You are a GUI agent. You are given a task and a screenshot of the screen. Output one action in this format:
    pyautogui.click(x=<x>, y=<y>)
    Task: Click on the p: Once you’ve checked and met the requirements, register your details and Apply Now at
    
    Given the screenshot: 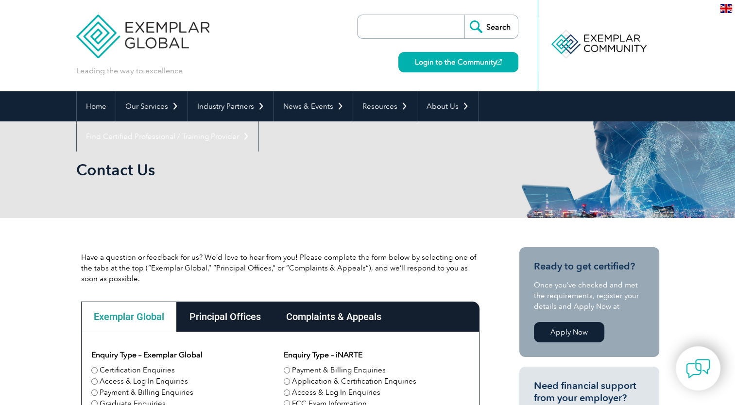 What is the action you would take?
    pyautogui.click(x=589, y=296)
    